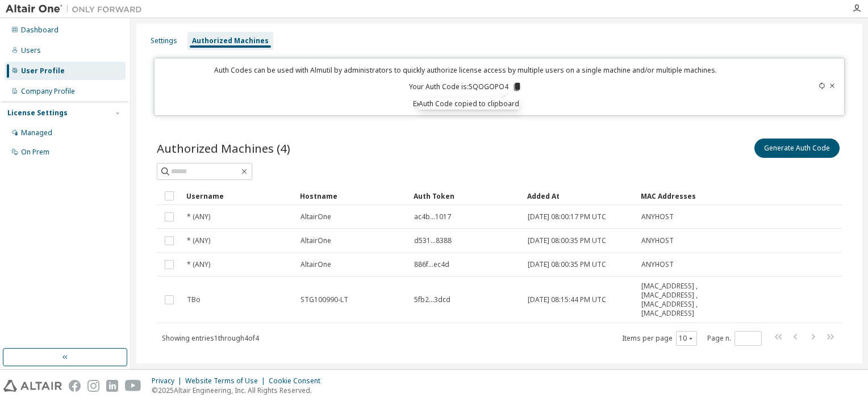 The height and width of the screenshot is (402, 868). What do you see at coordinates (466, 196) in the screenshot?
I see `div: Auth Token` at bounding box center [466, 196].